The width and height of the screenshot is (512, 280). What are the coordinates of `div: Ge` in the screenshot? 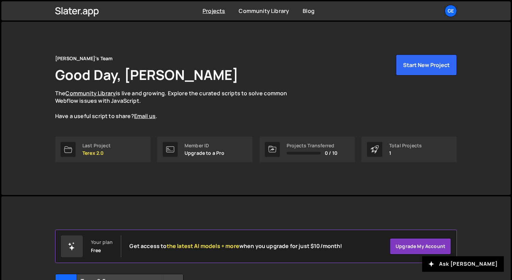 It's located at (451, 11).